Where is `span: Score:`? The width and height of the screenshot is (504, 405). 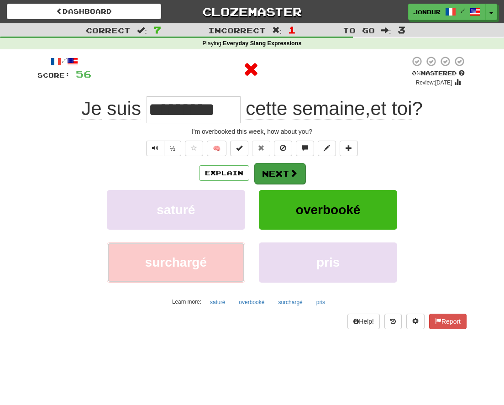
span: Score: is located at coordinates (54, 75).